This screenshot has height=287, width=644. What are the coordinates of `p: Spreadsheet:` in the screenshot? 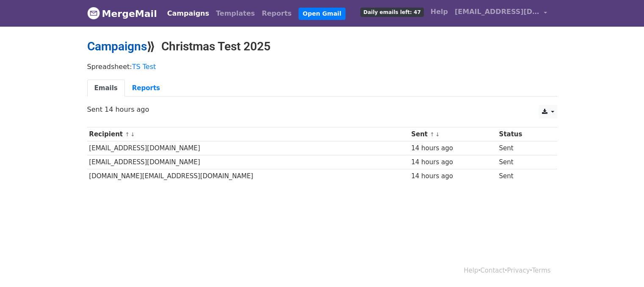 It's located at (322, 66).